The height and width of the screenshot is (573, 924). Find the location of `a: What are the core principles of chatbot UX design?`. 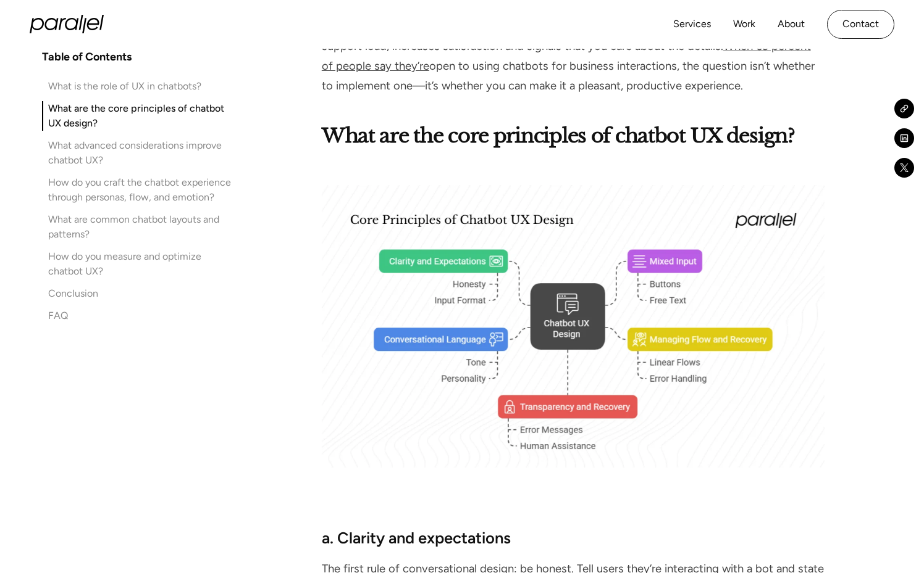

a: What are the core principles of chatbot UX design? is located at coordinates (139, 116).